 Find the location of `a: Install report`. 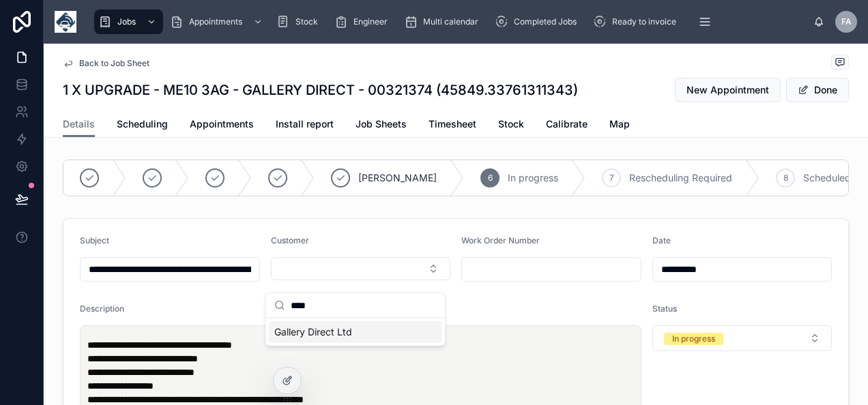

a: Install report is located at coordinates (305, 126).